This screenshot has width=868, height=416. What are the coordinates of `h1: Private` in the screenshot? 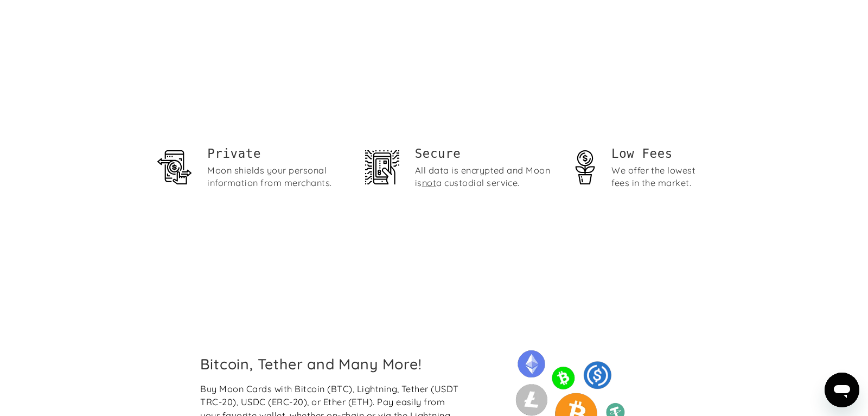 It's located at (277, 153).